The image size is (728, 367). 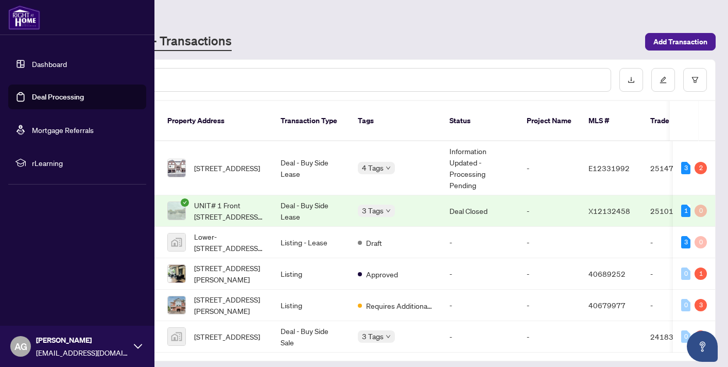 I want to click on th: MLS #, so click(x=611, y=121).